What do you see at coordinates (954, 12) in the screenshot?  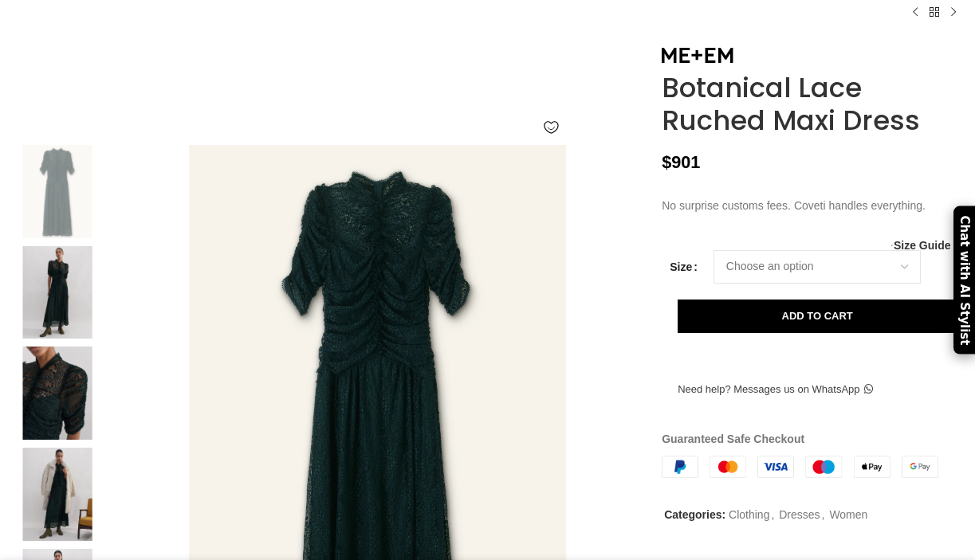 I see `a: Next product` at bounding box center [954, 12].